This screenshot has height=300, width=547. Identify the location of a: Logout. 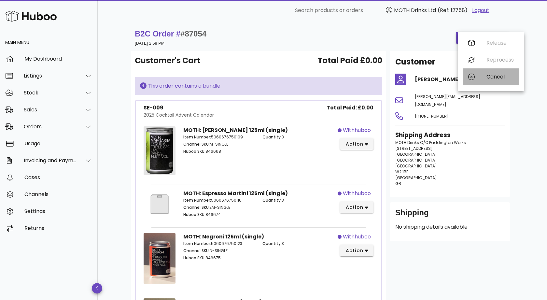
(481, 10).